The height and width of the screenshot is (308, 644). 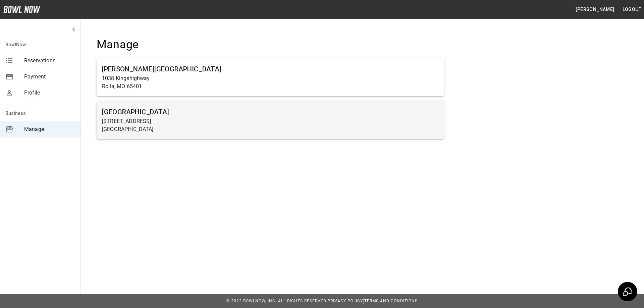 I want to click on h4: Manage, so click(x=270, y=44).